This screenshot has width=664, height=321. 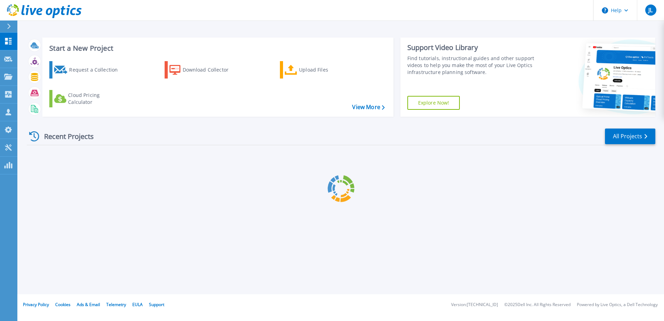 What do you see at coordinates (65, 136) in the screenshot?
I see `div: Recent Projects` at bounding box center [65, 136].